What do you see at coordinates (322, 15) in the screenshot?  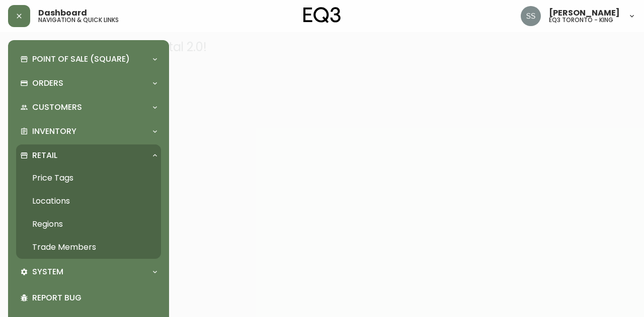 I see `img: logo` at bounding box center [322, 15].